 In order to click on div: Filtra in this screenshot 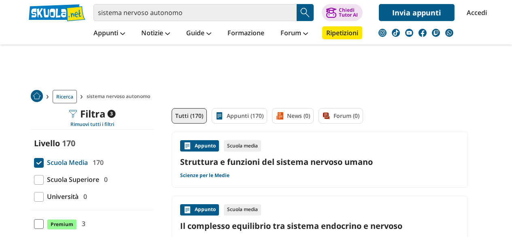, I will do `click(92, 114)`.